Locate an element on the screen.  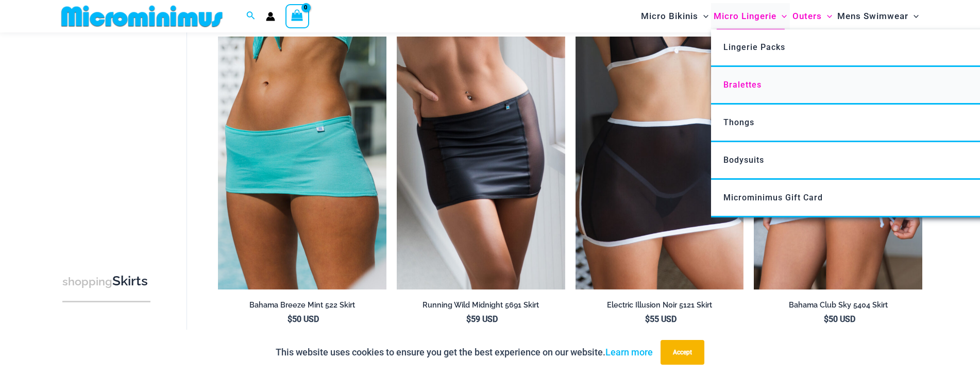
a: Search icon link is located at coordinates (251, 16).